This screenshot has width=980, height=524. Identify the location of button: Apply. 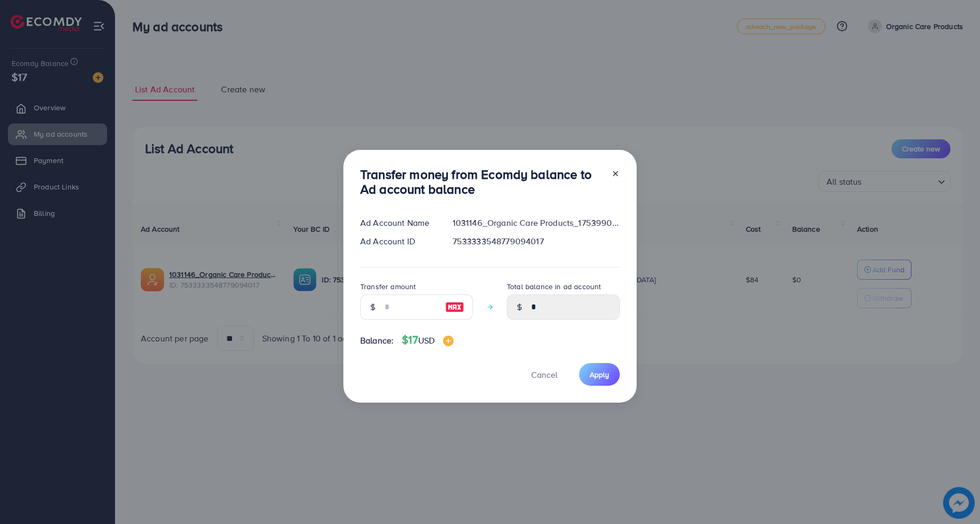
(599, 374).